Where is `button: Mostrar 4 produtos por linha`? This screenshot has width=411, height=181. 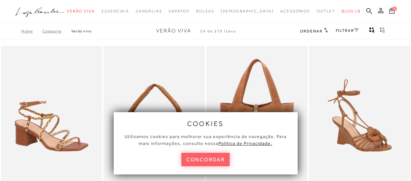
button: Mostrar 4 produtos por linha is located at coordinates (372, 31).